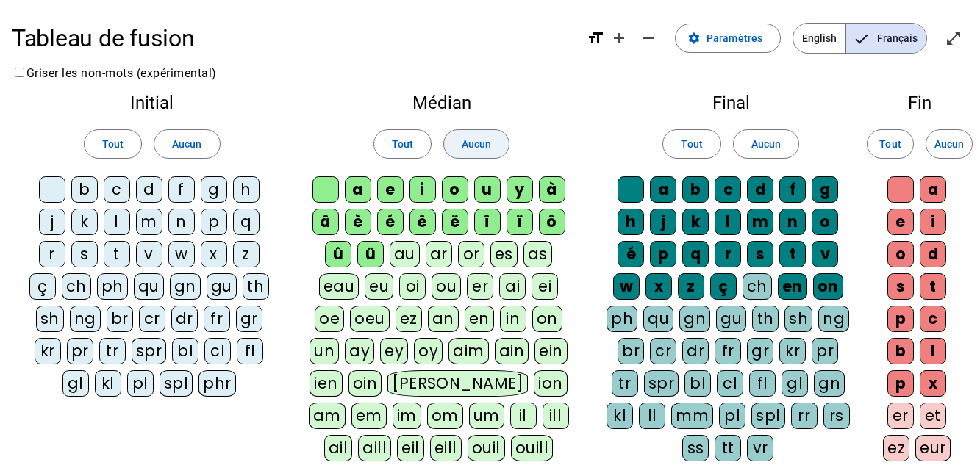  What do you see at coordinates (799, 319) in the screenshot?
I see `div: sh` at bounding box center [799, 319].